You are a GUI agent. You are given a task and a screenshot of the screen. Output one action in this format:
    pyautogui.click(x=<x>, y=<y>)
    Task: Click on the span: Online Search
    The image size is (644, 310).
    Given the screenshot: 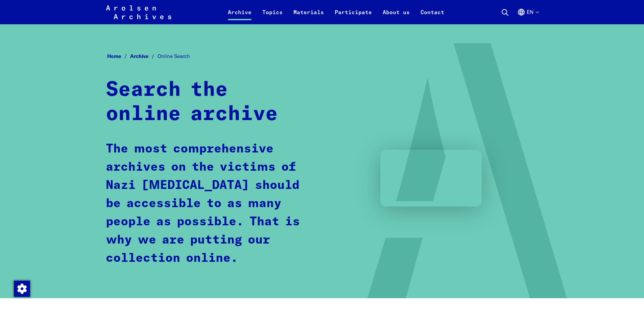 What is the action you would take?
    pyautogui.click(x=174, y=56)
    